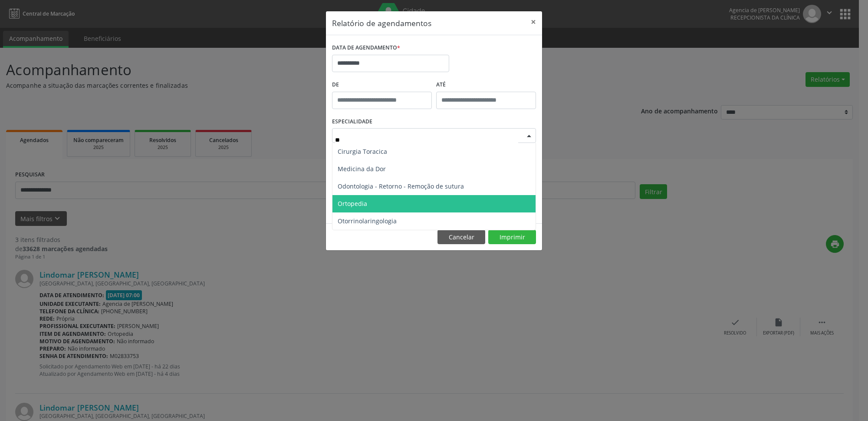  I want to click on button: Imprimir, so click(513, 237).